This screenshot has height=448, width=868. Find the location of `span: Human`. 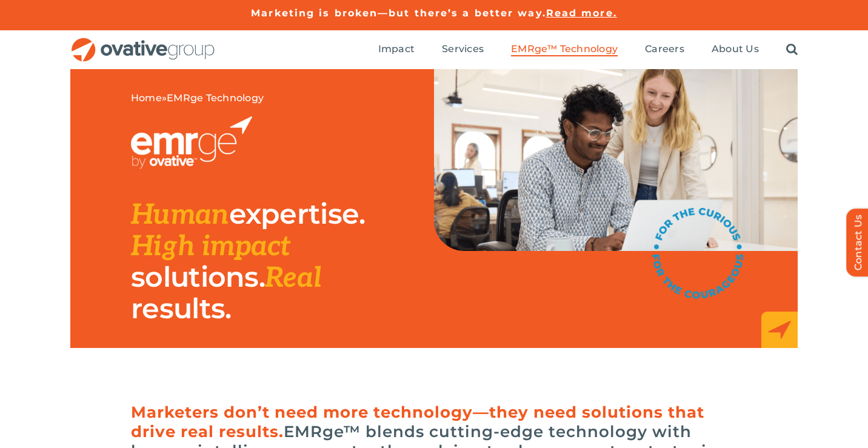

span: Human is located at coordinates (180, 215).